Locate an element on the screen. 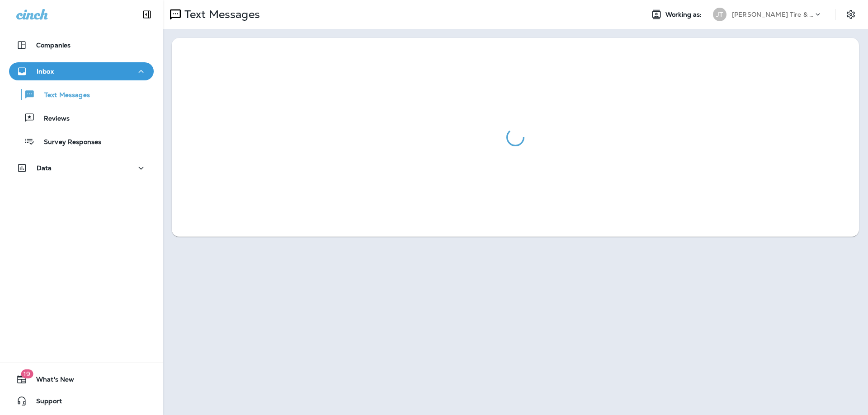 This screenshot has height=415, width=868. button: Survey Responses is located at coordinates (82, 141).